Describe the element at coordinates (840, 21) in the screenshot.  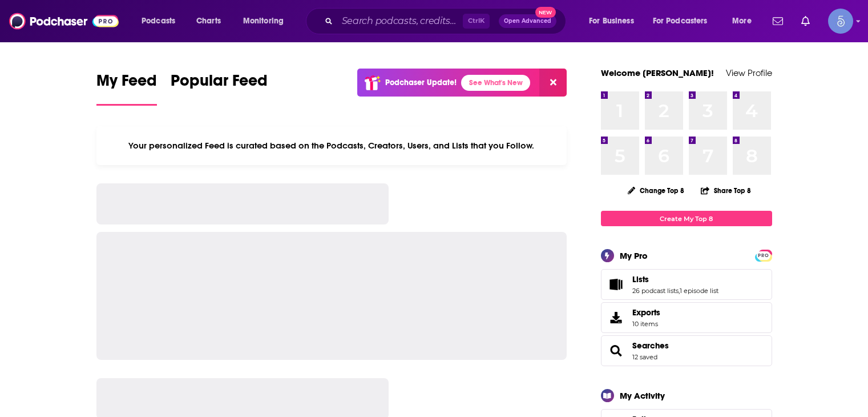
I see `img: User Profile` at that location.